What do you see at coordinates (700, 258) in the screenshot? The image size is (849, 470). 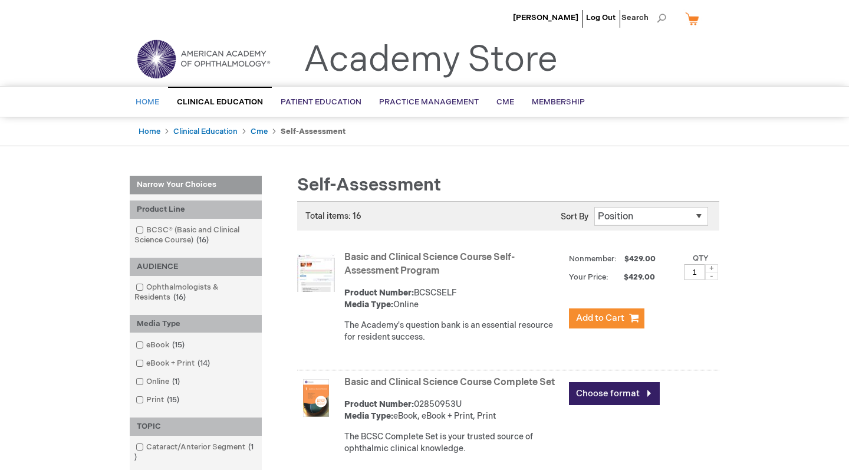 I see `label: Qty` at bounding box center [700, 258].